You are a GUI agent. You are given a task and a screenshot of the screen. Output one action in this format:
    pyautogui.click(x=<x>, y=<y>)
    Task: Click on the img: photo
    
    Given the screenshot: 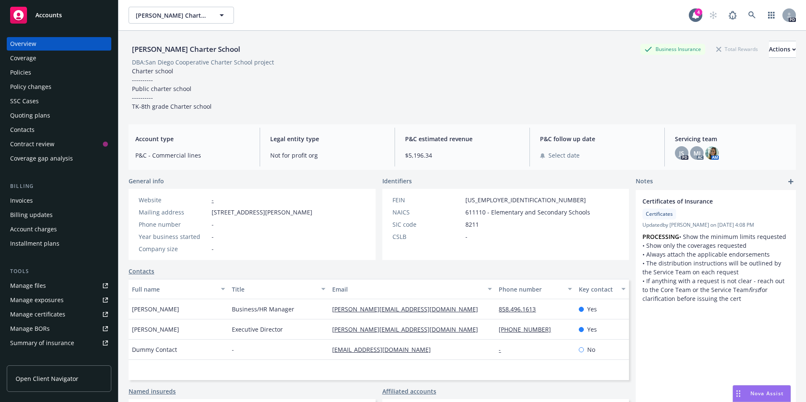 What is the action you would take?
    pyautogui.click(x=712, y=153)
    